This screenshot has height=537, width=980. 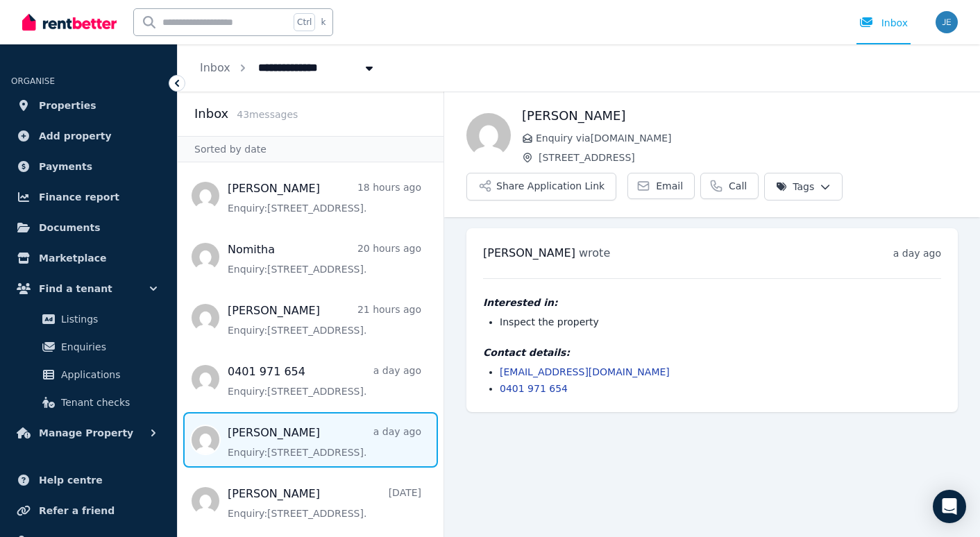 I want to click on a: Finance report, so click(x=88, y=197).